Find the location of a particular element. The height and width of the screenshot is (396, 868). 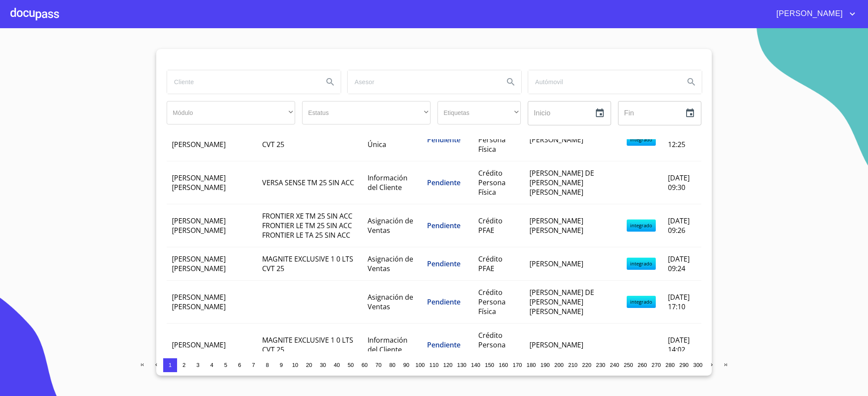

button: 70 is located at coordinates (378, 365).